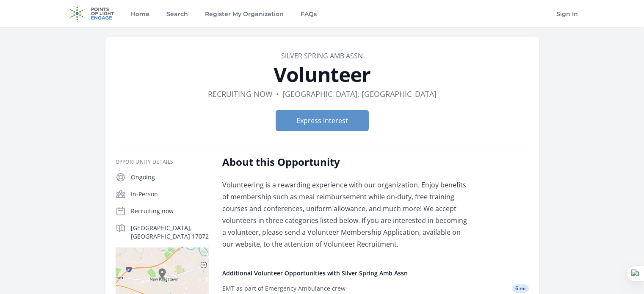 The height and width of the screenshot is (294, 644). Describe the element at coordinates (170, 211) in the screenshot. I see `p: Recruiting now` at that location.